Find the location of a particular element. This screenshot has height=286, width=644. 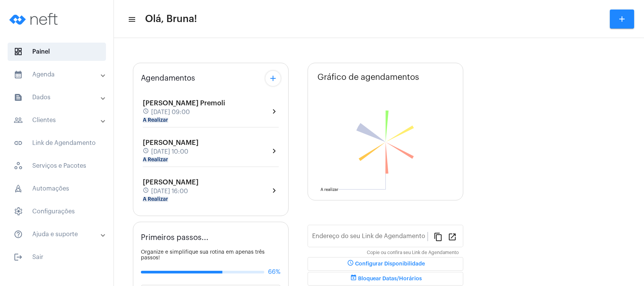

mat-icon: open_in_new is located at coordinates (452, 237).